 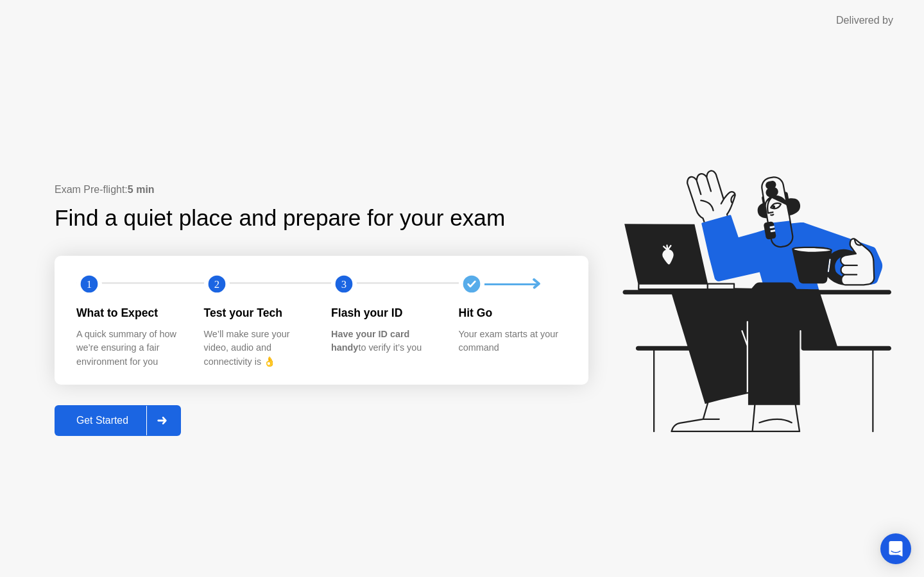 I want to click on div: Test your Tech, so click(x=258, y=313).